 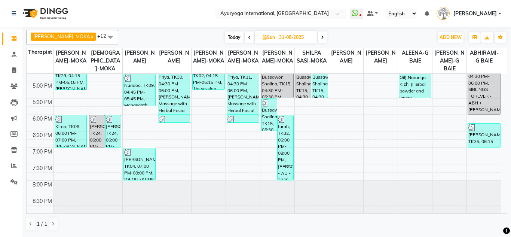 I want to click on span: +12, so click(x=104, y=36).